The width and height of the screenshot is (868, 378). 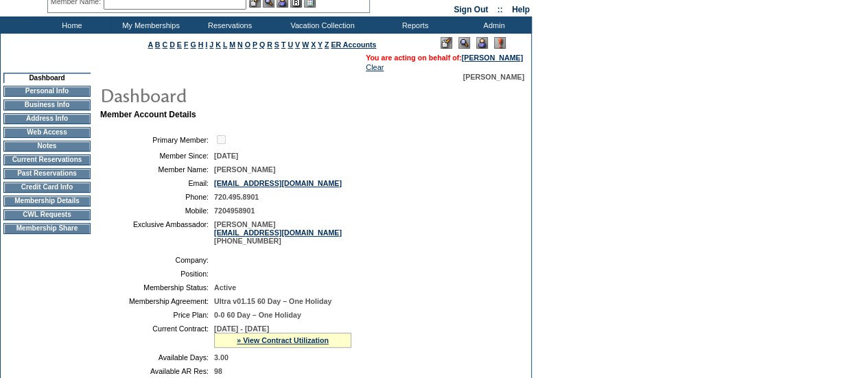 I want to click on a: T, so click(x=284, y=44).